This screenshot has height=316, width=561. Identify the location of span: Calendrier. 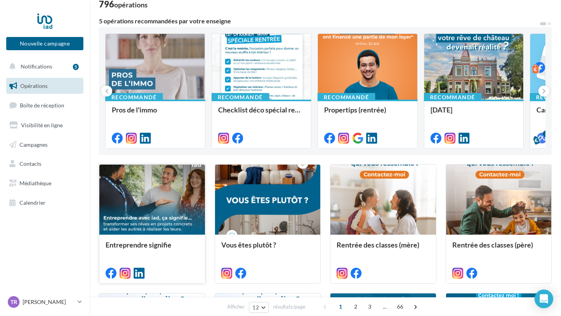
(32, 203).